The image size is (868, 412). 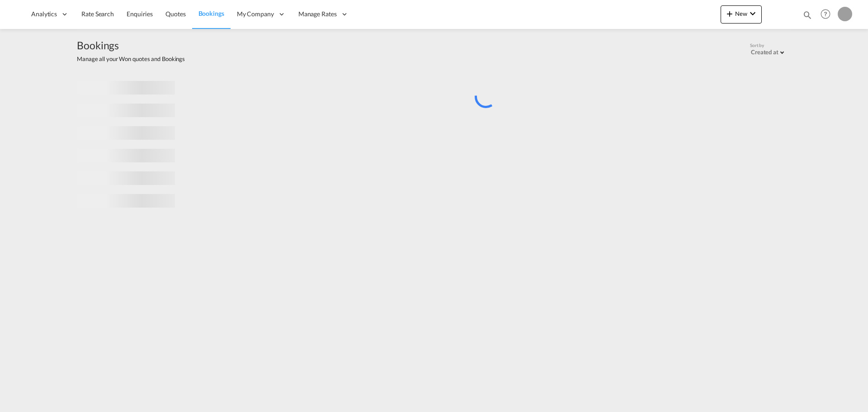 I want to click on span: Manage Rates, so click(x=318, y=14).